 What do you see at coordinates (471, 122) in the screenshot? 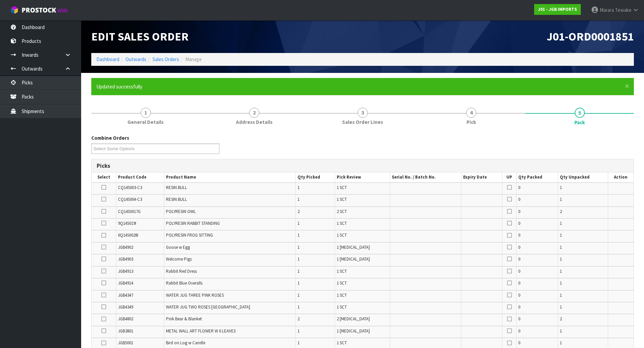
I see `span: Pick` at bounding box center [471, 122].